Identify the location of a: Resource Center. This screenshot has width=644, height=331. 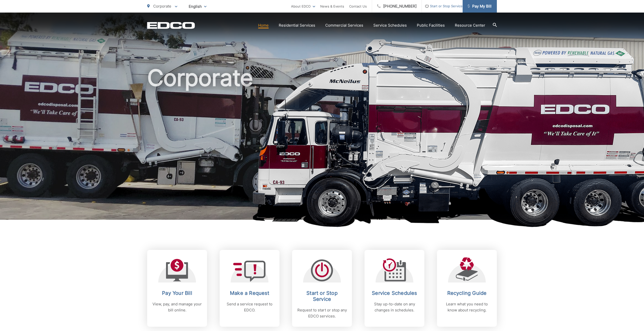
(470, 26).